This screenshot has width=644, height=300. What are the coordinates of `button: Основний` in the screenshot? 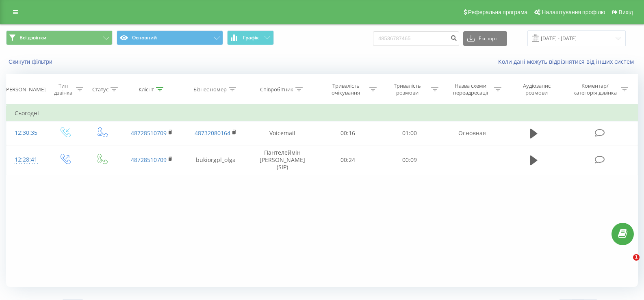 It's located at (170, 38).